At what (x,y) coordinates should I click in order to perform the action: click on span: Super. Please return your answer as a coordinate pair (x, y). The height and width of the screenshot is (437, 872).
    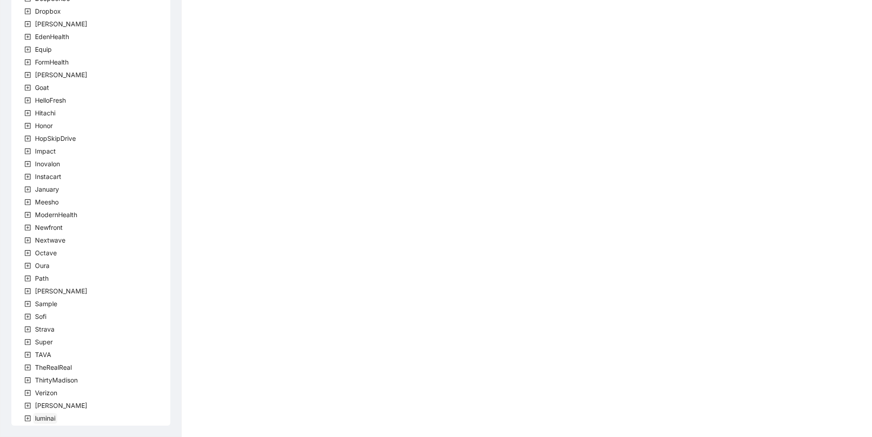
    Looking at the image, I should click on (44, 342).